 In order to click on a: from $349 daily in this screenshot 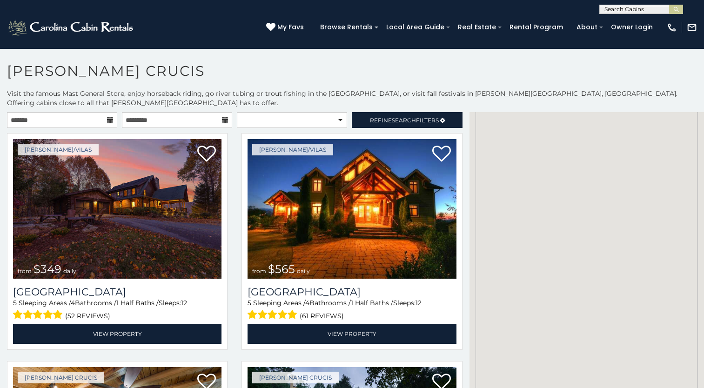, I will do `click(117, 209)`.